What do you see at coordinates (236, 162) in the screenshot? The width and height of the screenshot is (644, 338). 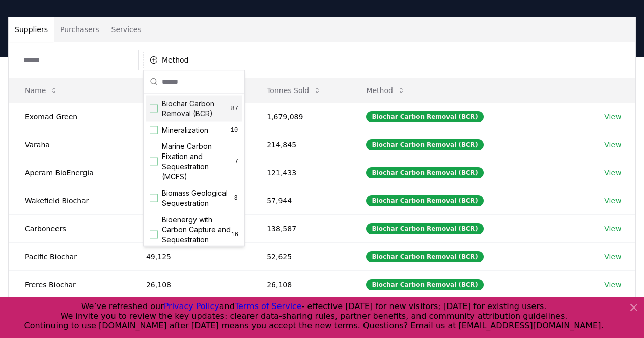 I see `span: 7` at bounding box center [236, 162].